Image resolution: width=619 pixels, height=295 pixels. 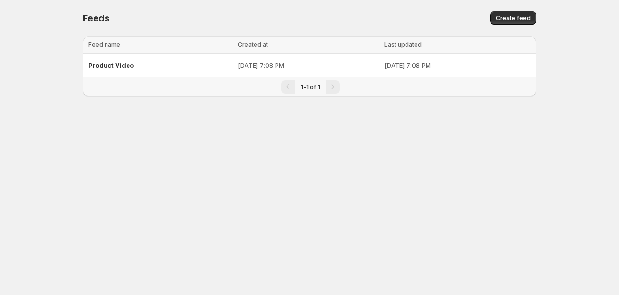 I want to click on span: Product Video, so click(x=111, y=65).